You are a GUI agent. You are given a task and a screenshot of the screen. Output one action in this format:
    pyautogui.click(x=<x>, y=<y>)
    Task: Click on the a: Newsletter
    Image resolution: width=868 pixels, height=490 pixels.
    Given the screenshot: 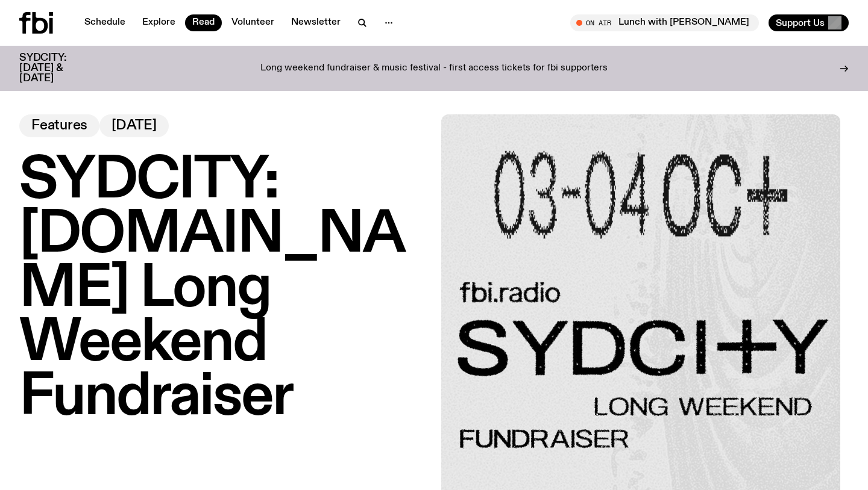 What is the action you would take?
    pyautogui.click(x=316, y=23)
    